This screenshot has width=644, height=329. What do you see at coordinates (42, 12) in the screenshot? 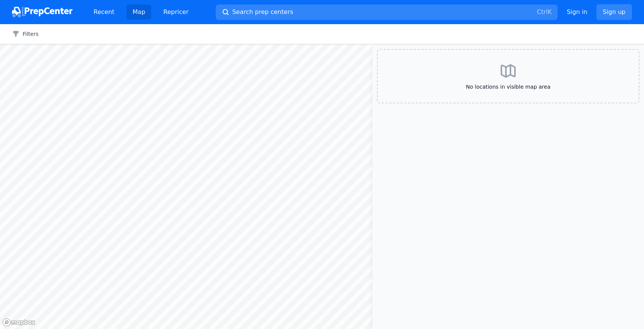
I see `a: PrepCenter` at bounding box center [42, 12].